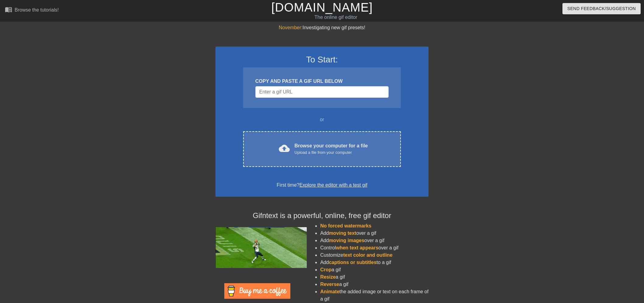 This screenshot has height=303, width=644. I want to click on div: Investigating new gif presets!, so click(322, 28).